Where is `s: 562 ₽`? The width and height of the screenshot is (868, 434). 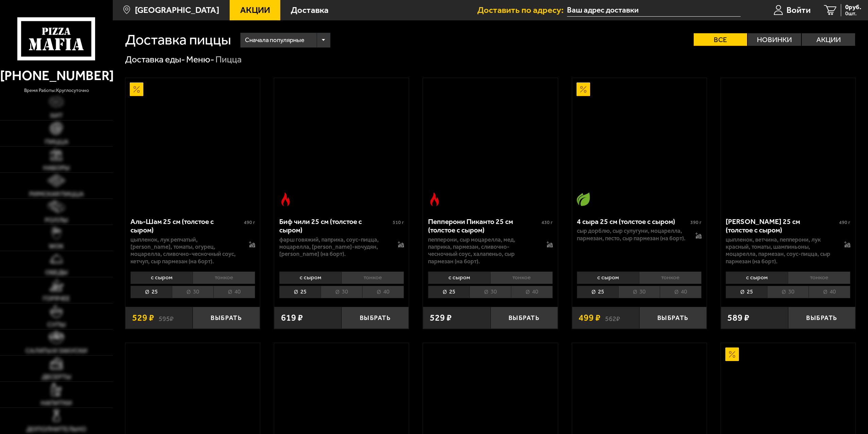 s: 562 ₽ is located at coordinates (613, 318).